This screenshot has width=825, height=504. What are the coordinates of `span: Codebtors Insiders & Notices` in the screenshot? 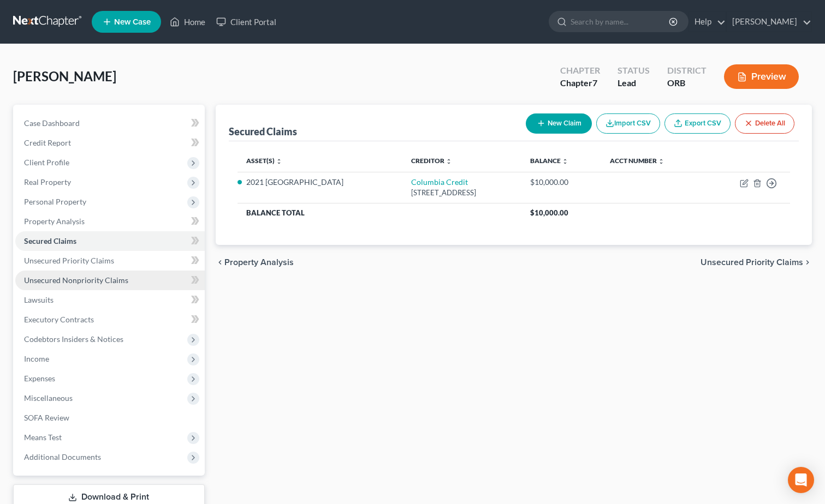 It's located at (74, 339).